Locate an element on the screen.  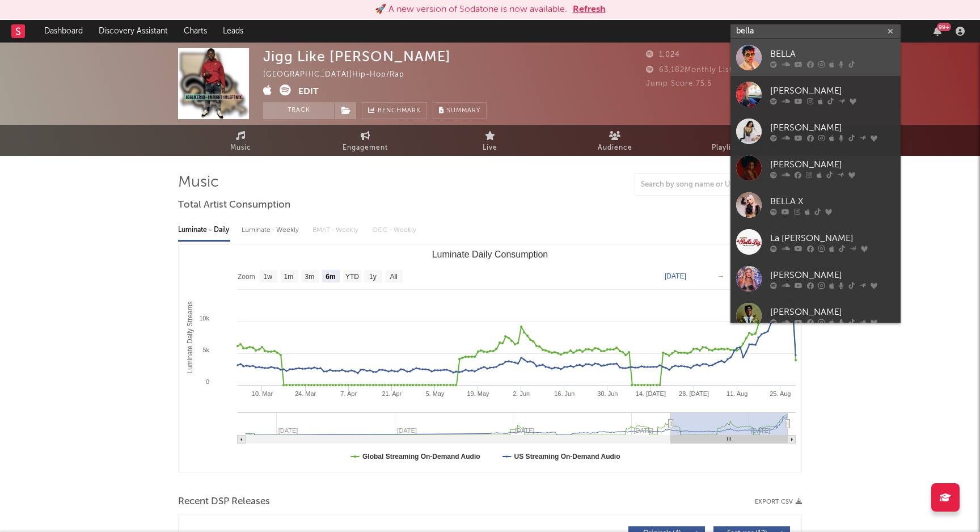
span: Live is located at coordinates (490, 148).